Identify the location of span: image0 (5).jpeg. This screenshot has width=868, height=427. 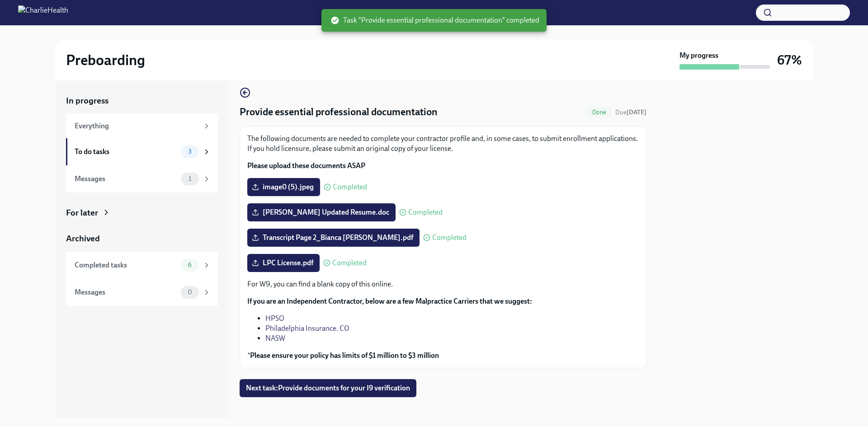
(283, 187).